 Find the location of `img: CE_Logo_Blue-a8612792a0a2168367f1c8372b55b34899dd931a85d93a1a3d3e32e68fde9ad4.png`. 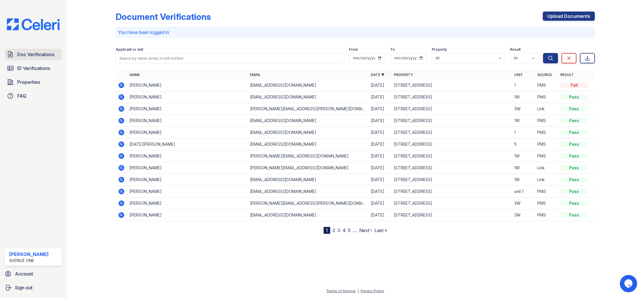

img: CE_Logo_Blue-a8612792a0a2168367f1c8372b55b34899dd931a85d93a1a3d3e32e68fde9ad4.png is located at coordinates (33, 25).